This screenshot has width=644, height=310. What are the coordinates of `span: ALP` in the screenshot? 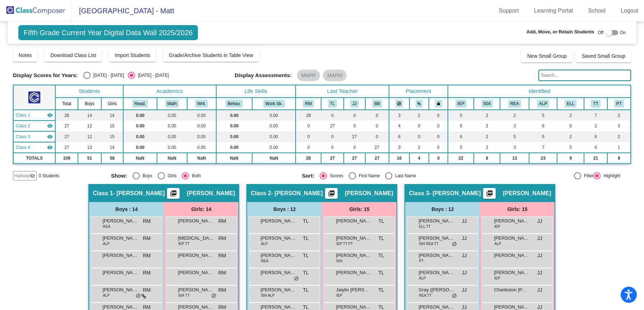 It's located at (264, 244).